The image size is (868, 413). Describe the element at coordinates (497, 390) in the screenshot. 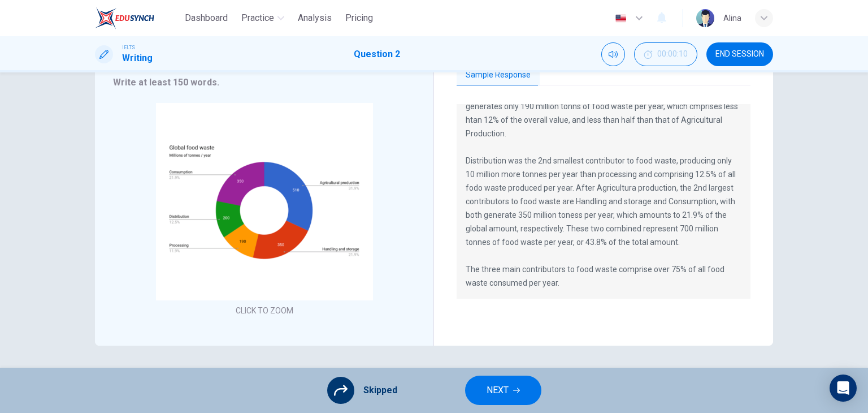

I see `span: NEXT` at that location.